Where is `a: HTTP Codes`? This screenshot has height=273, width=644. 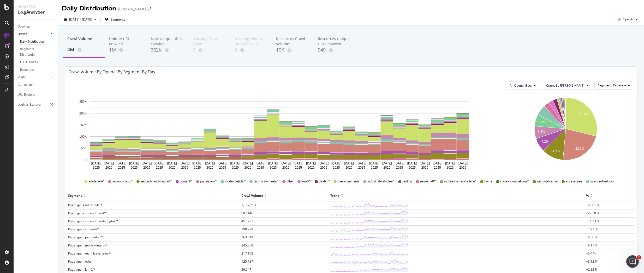
a: HTTP Codes is located at coordinates (37, 62).